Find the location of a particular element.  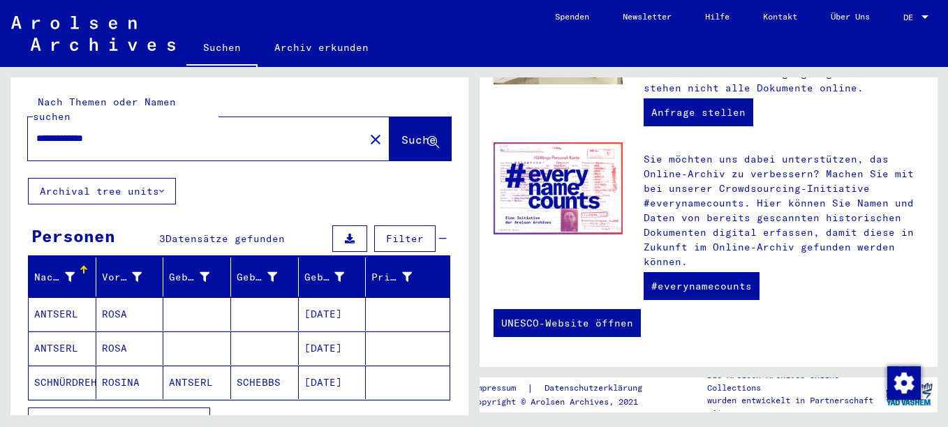

p: Copyright © Arolsen Archives, 2021 is located at coordinates (565, 402).